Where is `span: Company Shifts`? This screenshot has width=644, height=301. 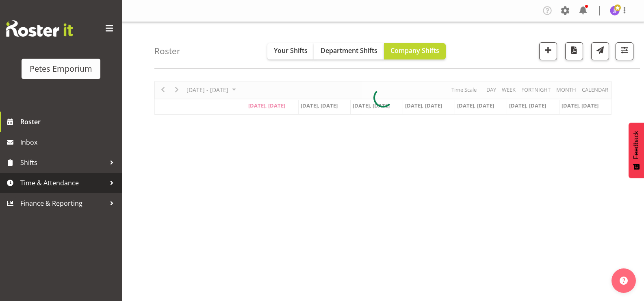
span: Company Shifts is located at coordinates (415, 50).